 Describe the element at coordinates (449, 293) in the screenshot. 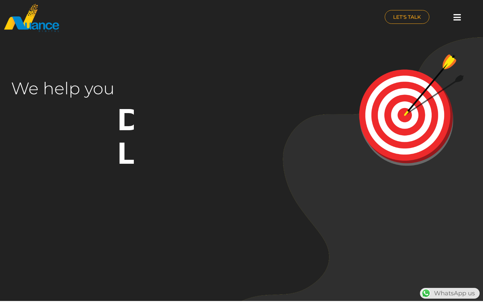

I see `a: WhatsAppWhatsApp us` at that location.